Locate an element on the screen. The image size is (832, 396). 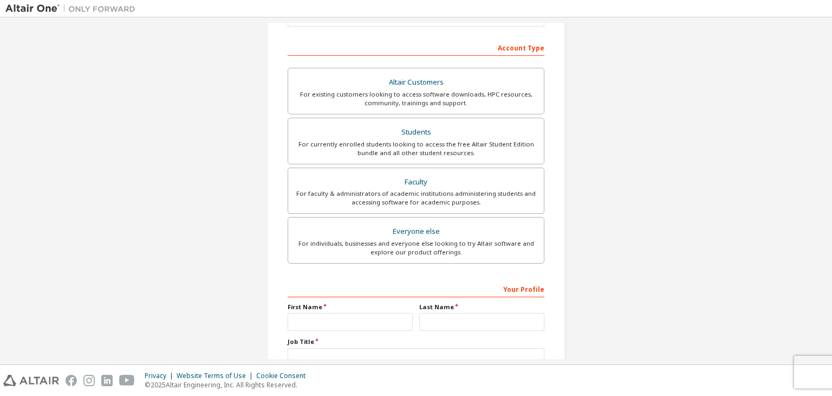
div: For currently enrolled students looking to access the free Altair Student Edition bundle and all ... is located at coordinates (416, 148).